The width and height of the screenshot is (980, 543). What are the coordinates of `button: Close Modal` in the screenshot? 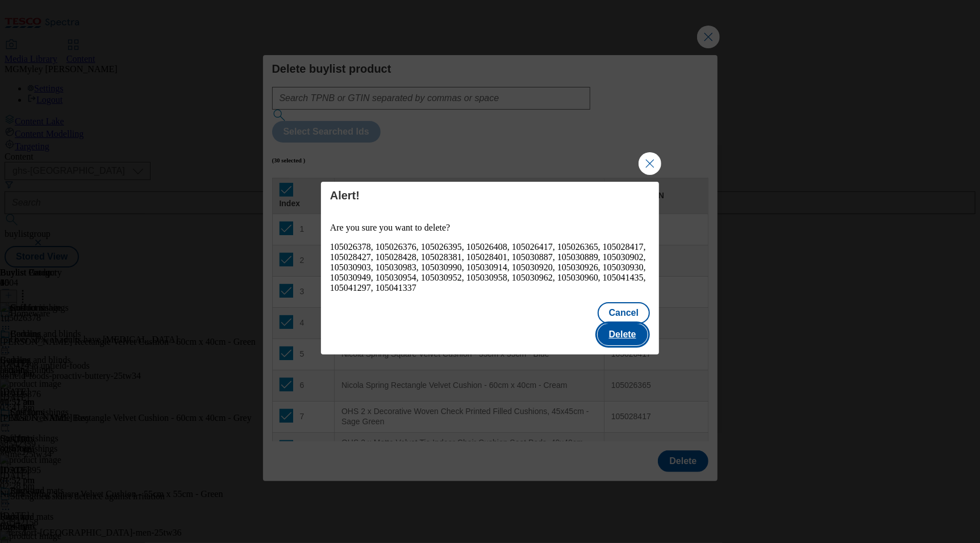 It's located at (650, 163).